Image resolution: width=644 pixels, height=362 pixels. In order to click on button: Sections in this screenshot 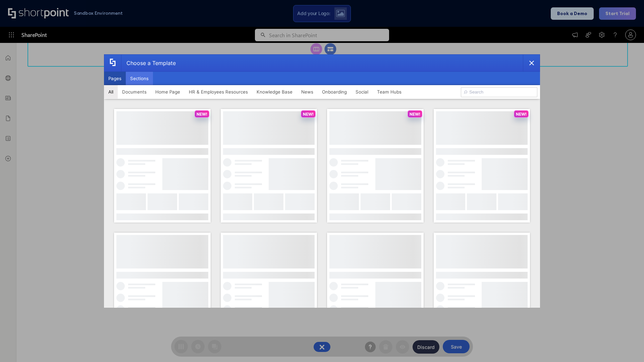, I will do `click(139, 78)`.